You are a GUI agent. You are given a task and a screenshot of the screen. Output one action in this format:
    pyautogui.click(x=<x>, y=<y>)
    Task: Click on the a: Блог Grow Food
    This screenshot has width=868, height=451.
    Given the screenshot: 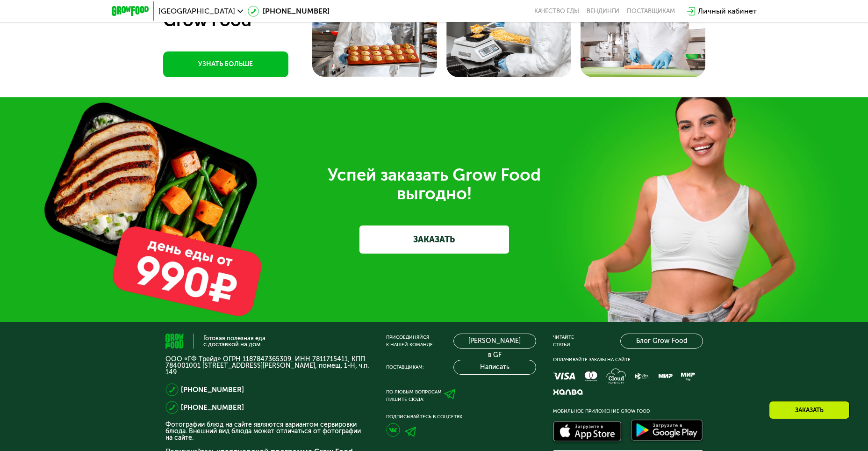 What is the action you would take?
    pyautogui.click(x=661, y=341)
    